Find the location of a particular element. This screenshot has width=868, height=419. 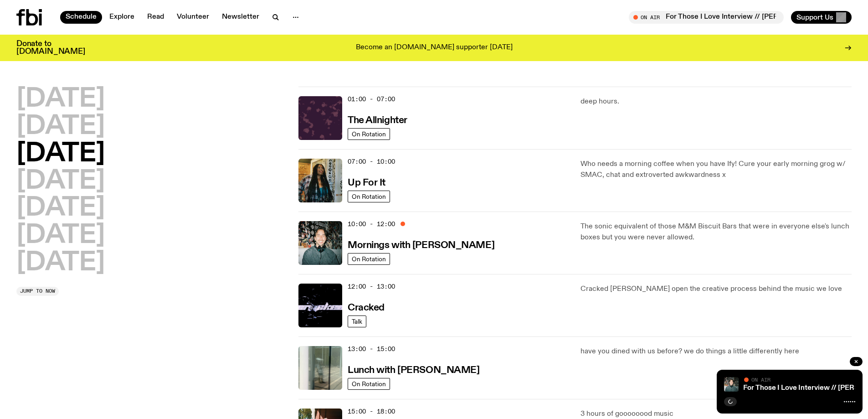

img: Ify - a Brown Skin girl with black braided twists, looking up to the side with her tongue stickin... is located at coordinates (320, 180).